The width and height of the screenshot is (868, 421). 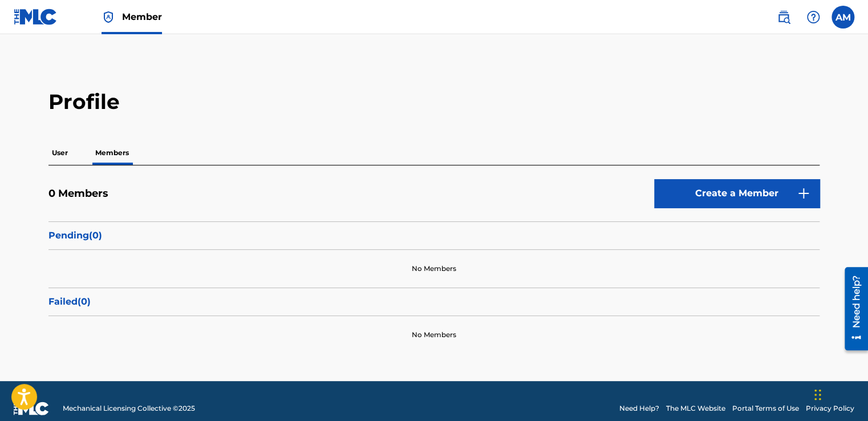 I want to click on h5: 0 Members, so click(x=78, y=193).